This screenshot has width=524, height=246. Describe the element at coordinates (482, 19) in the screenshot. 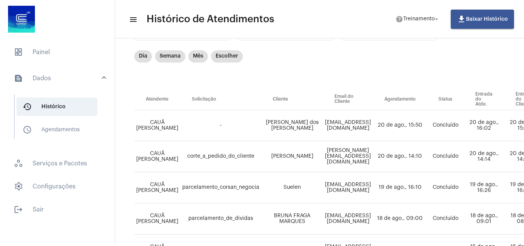

I see `button: Baixar Histórico` at that location.